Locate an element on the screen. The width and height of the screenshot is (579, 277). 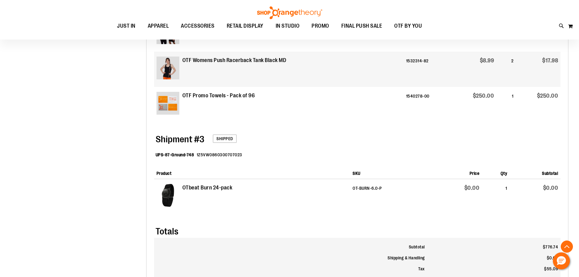
span: $8.99 is located at coordinates (487, 61).